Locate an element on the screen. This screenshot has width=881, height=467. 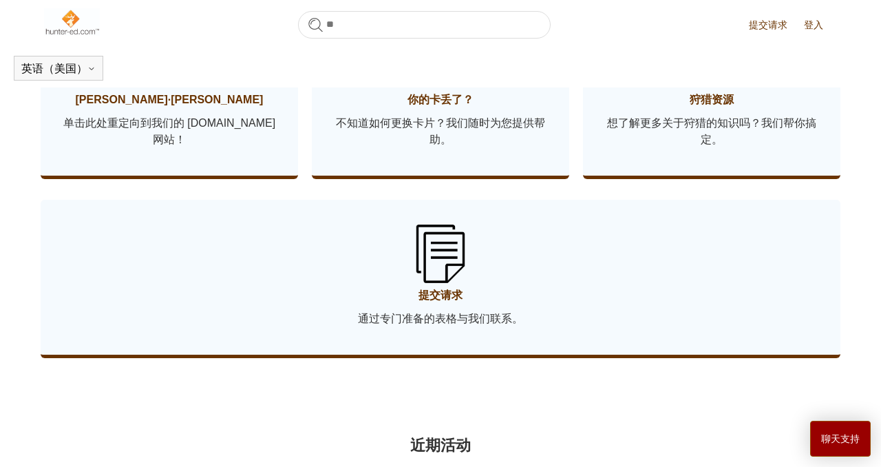
font: 通过专门准备的表格与我们联系。 is located at coordinates (441, 318).